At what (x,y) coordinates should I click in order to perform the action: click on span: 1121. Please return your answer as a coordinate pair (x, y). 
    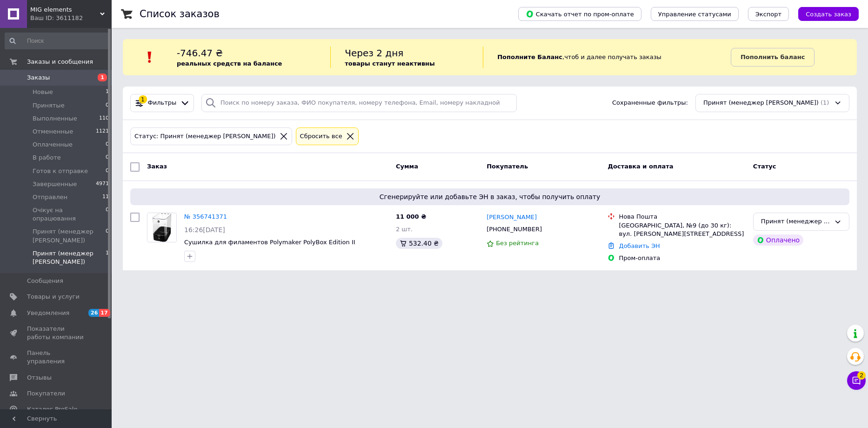
    Looking at the image, I should click on (102, 131).